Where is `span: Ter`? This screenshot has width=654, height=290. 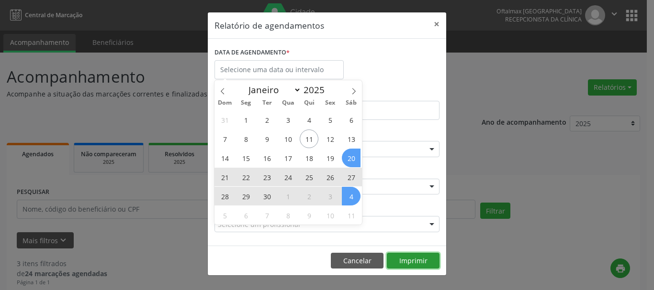
span: Ter is located at coordinates (267, 103).